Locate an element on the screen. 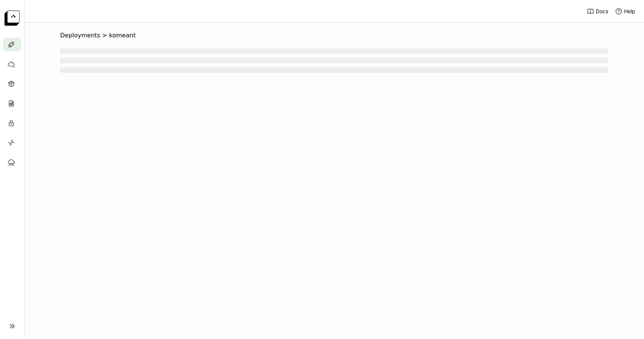  div: Deployments is located at coordinates (80, 36).